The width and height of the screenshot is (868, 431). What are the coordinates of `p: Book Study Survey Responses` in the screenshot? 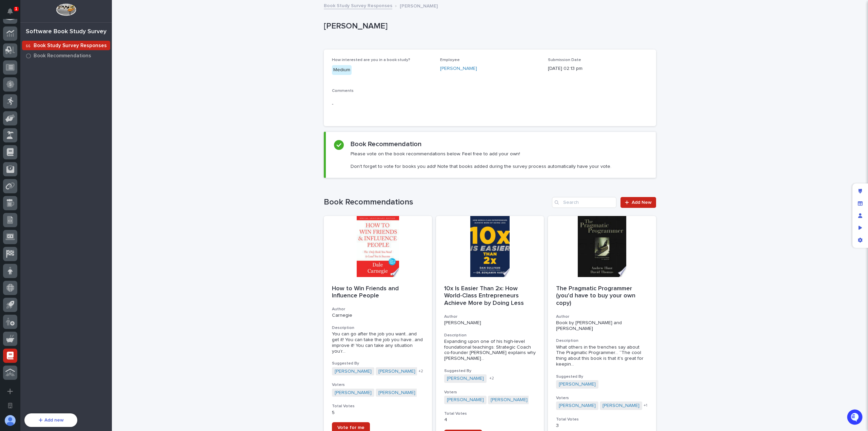 It's located at (70, 46).